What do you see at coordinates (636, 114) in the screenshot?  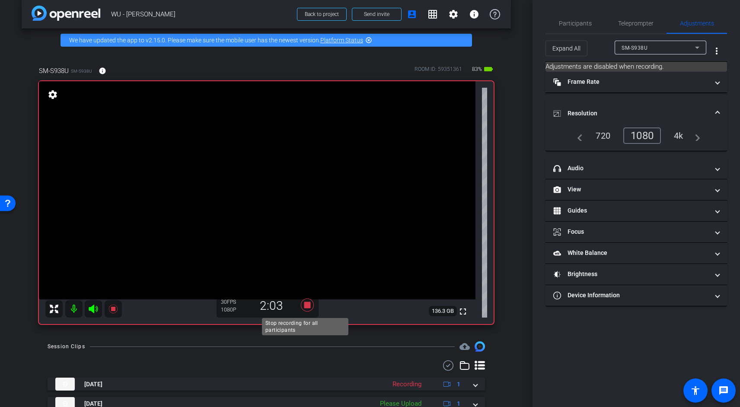 I see `mat-expansion-panel-header: Resolution` at bounding box center [636, 114].